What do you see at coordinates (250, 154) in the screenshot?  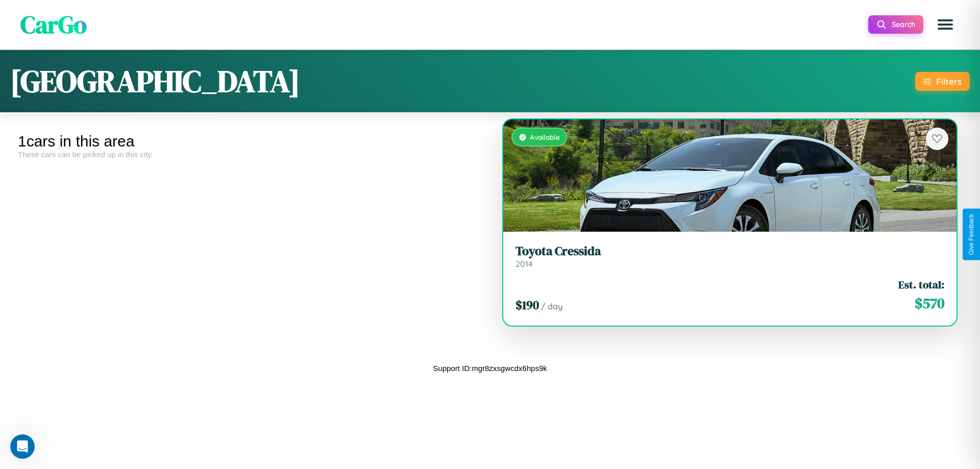 I see `div: These cars can be picked up in this city.` at bounding box center [250, 154].